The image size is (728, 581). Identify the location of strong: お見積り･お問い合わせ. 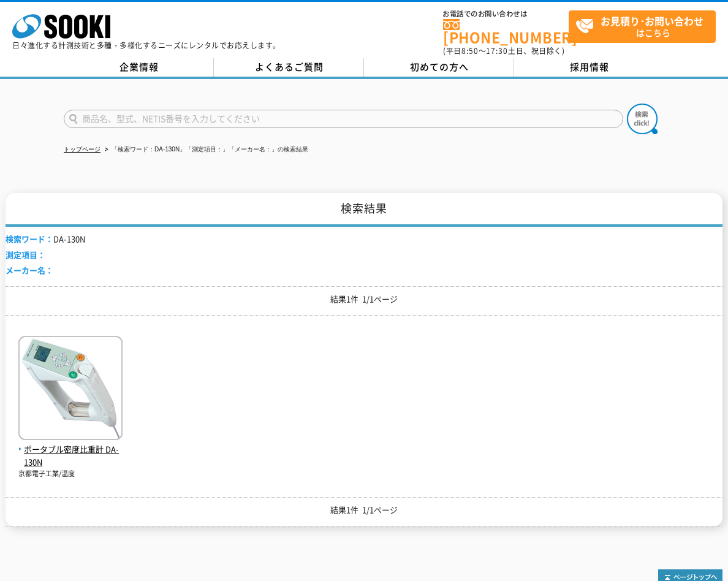
(652, 21).